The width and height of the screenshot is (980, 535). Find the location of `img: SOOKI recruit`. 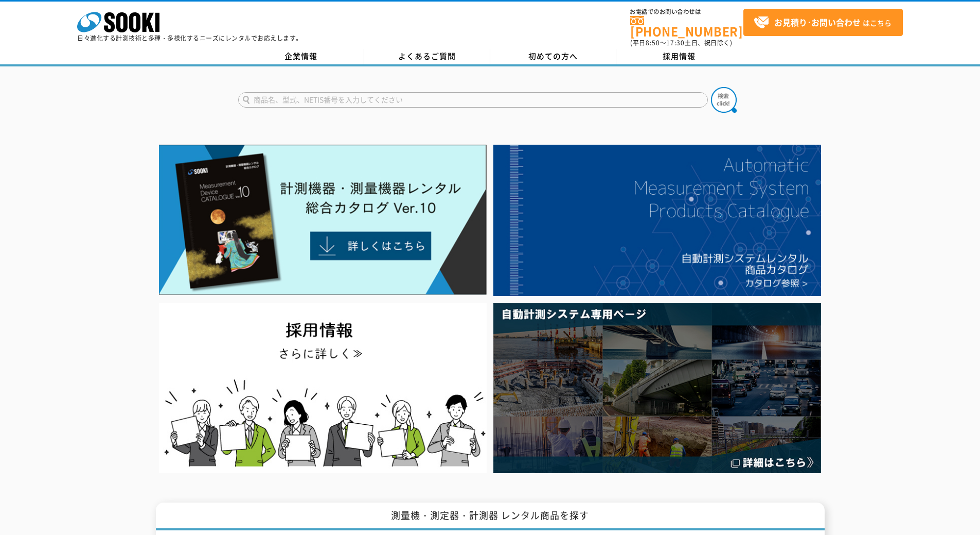

img: SOOKI recruit is located at coordinates (323, 388).